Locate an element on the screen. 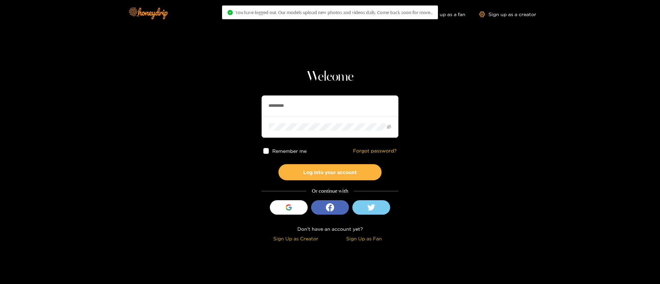 This screenshot has height=284, width=660. span: check-circle is located at coordinates (230, 12).